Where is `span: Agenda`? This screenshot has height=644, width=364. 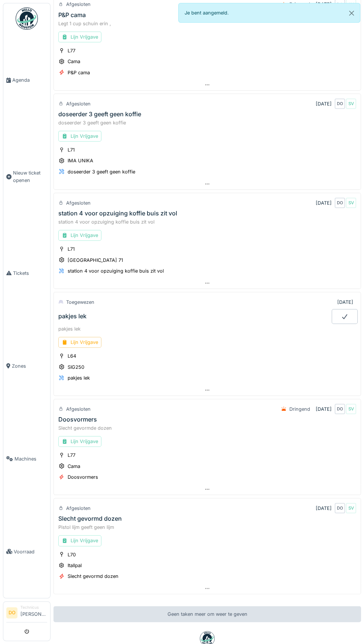
span: Agenda is located at coordinates (30, 80).